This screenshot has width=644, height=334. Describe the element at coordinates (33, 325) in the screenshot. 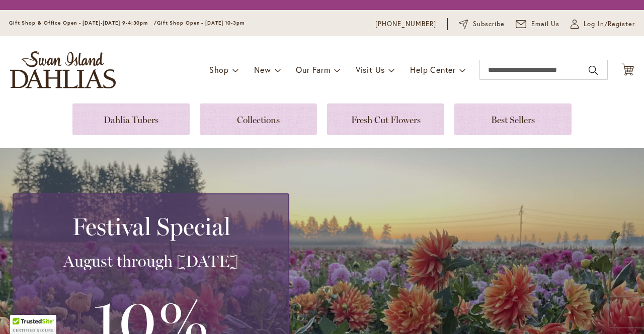

I see `div: TrustedSite Certified` at that location.